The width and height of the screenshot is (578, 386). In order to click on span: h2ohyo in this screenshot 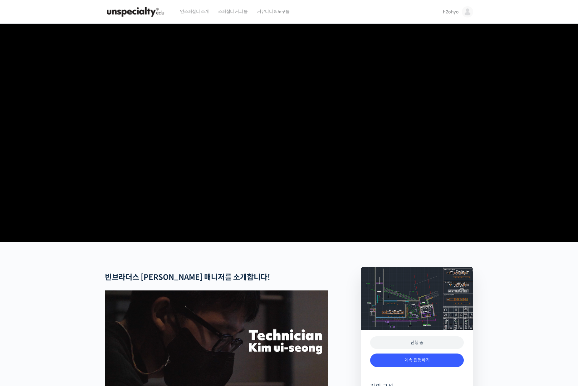, I will do `click(450, 12)`.